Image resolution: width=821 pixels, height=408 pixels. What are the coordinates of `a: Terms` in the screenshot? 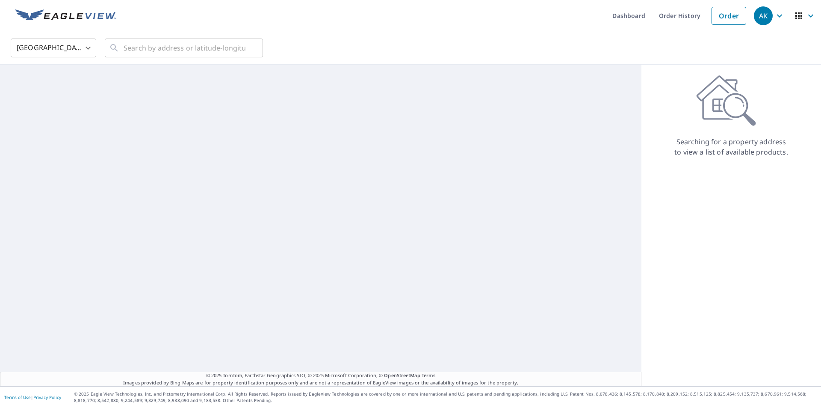 It's located at (428, 375).